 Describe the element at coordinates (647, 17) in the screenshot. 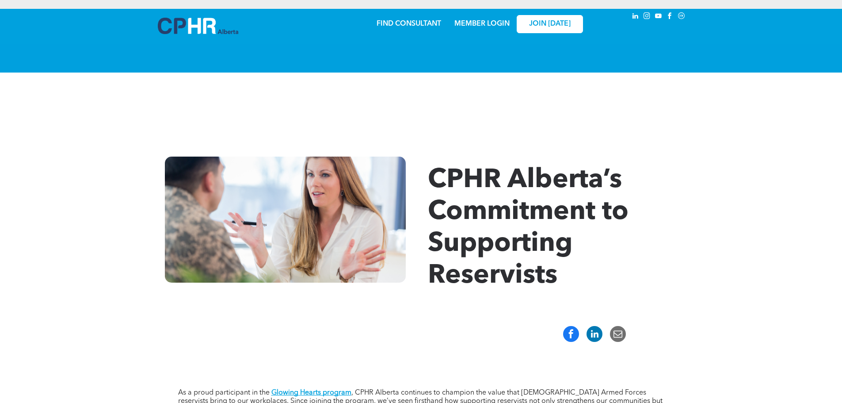

I see `a: instagram` at that location.